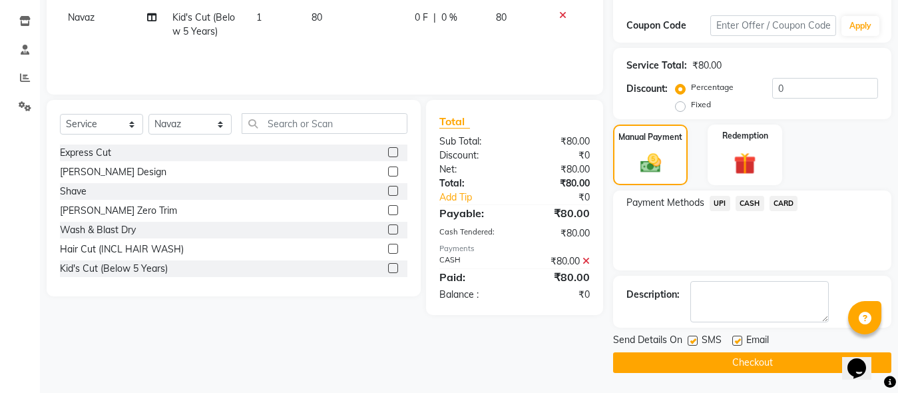 This screenshot has height=393, width=898. What do you see at coordinates (73, 191) in the screenshot?
I see `div: Shave` at bounding box center [73, 191].